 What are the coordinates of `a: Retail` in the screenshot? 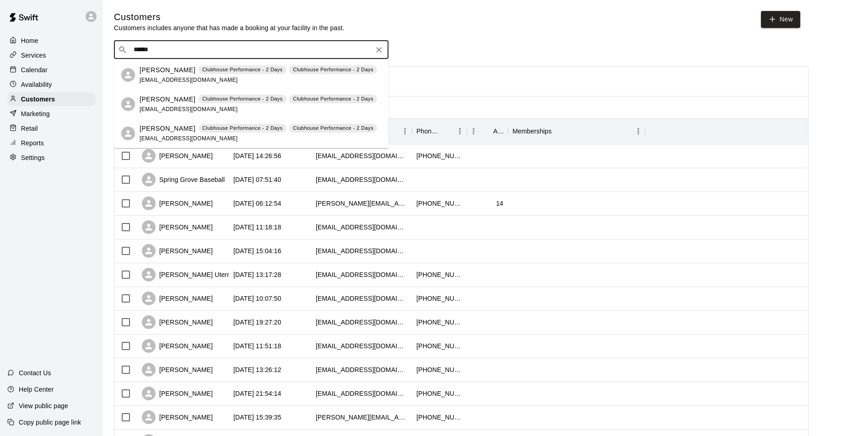 It's located at (51, 128).